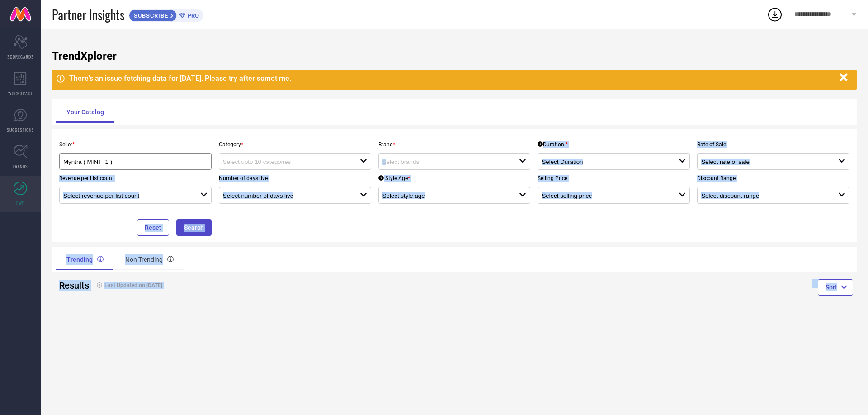 The height and width of the screenshot is (415, 868). What do you see at coordinates (455, 56) in the screenshot?
I see `h1: TrendXplorer` at bounding box center [455, 56].